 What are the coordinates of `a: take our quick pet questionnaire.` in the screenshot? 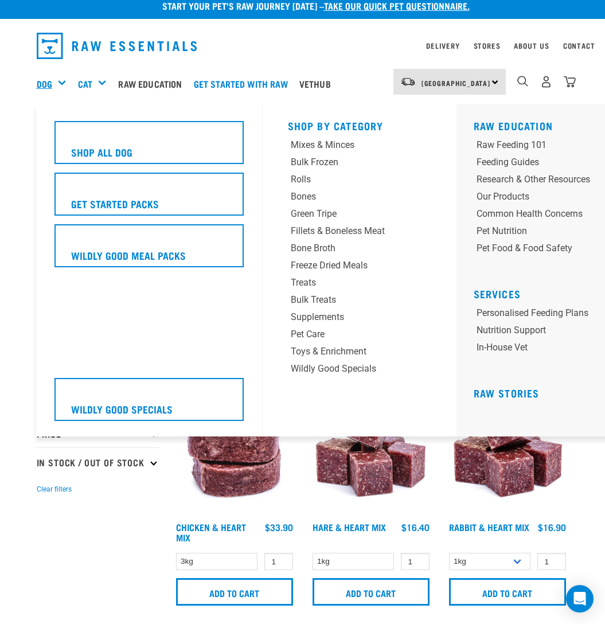 It's located at (397, 5).